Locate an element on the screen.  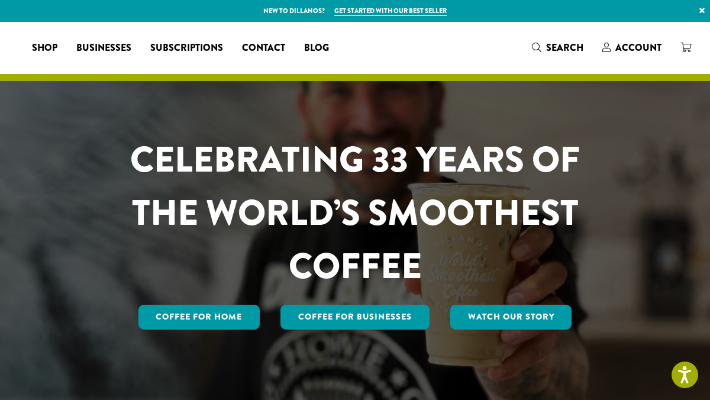
span: Shop is located at coordinates (44, 48).